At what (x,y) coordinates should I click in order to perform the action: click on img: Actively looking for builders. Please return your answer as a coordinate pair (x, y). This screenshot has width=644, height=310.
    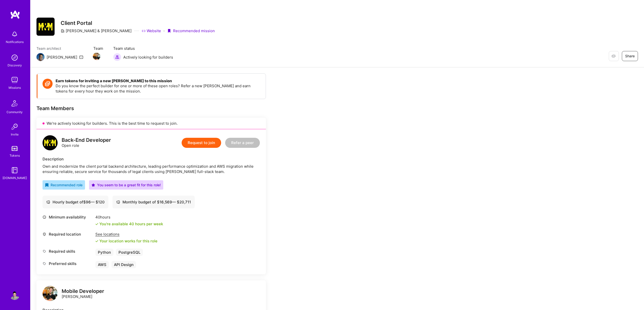
    Looking at the image, I should click on (117, 57).